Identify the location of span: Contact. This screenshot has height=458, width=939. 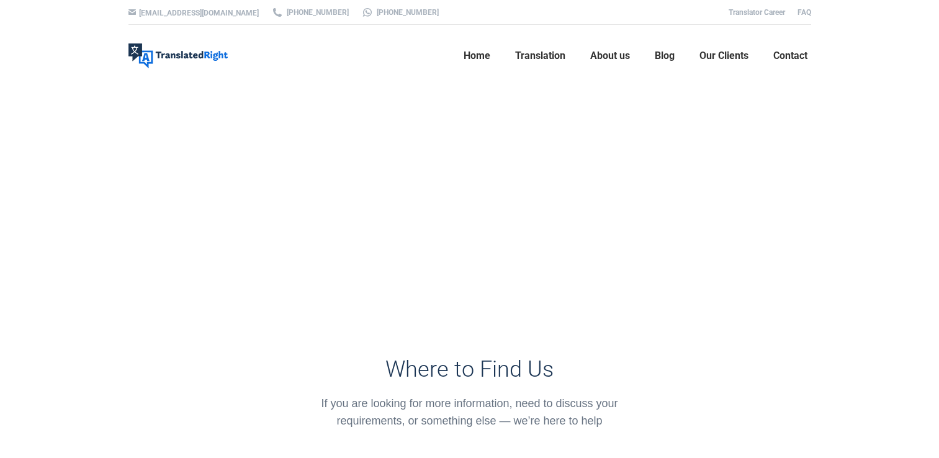
(790, 56).